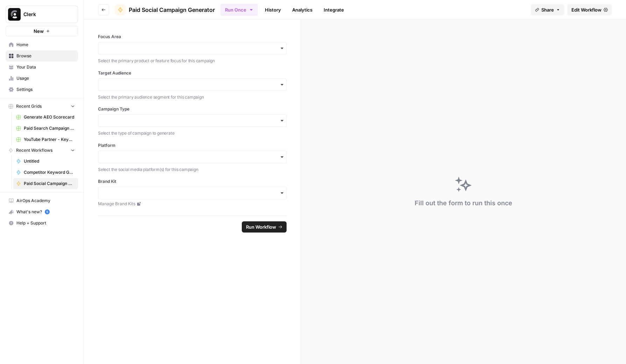 This screenshot has height=364, width=626. Describe the element at coordinates (42, 45) in the screenshot. I see `a: Home` at that location.